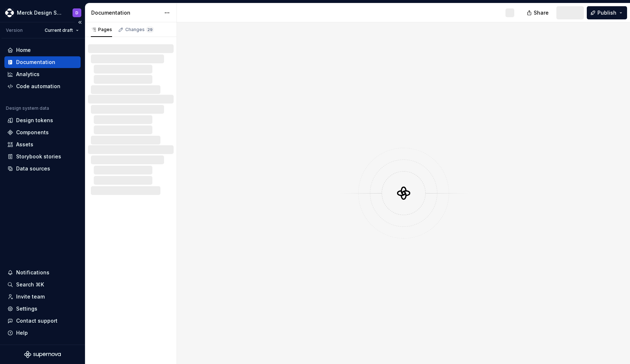 The height and width of the screenshot is (364, 630). I want to click on div: Pages, so click(101, 29).